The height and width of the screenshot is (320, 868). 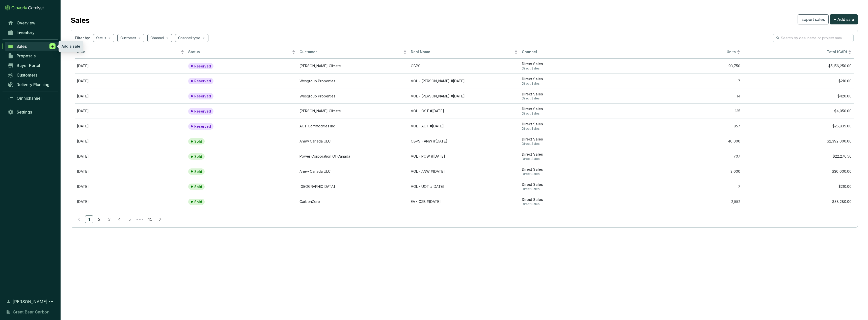 I want to click on span: Total (CAD), so click(x=836, y=52).